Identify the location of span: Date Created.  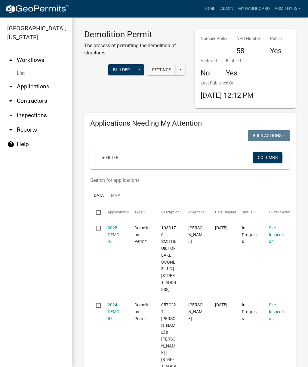
(226, 212).